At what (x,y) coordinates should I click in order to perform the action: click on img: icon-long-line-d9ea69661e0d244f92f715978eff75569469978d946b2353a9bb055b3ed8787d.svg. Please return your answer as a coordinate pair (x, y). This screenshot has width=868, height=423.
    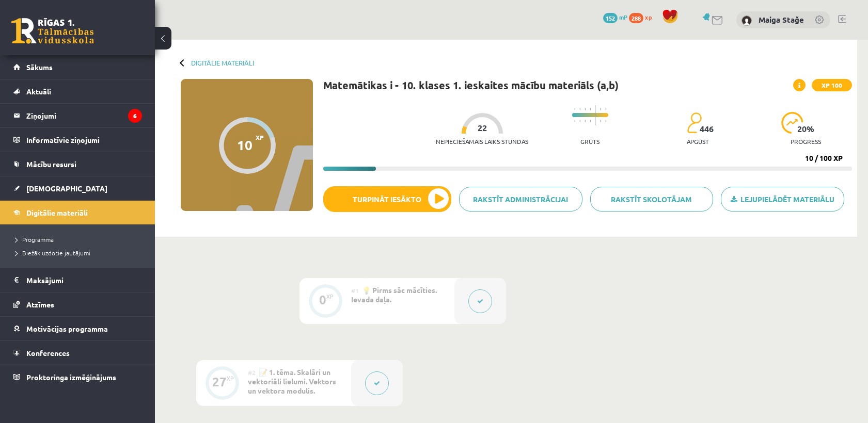
    Looking at the image, I should click on (595, 115).